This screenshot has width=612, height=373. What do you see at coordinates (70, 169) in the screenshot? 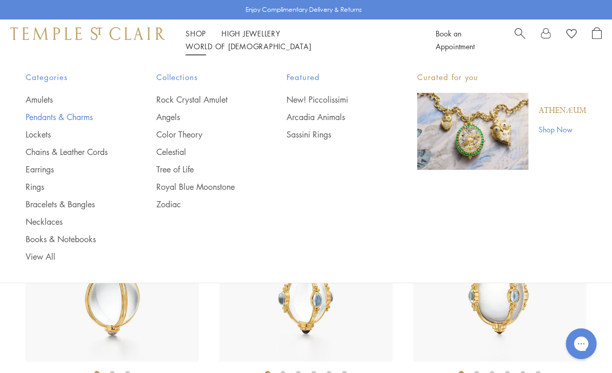
I see `a: Earrings` at bounding box center [70, 169].